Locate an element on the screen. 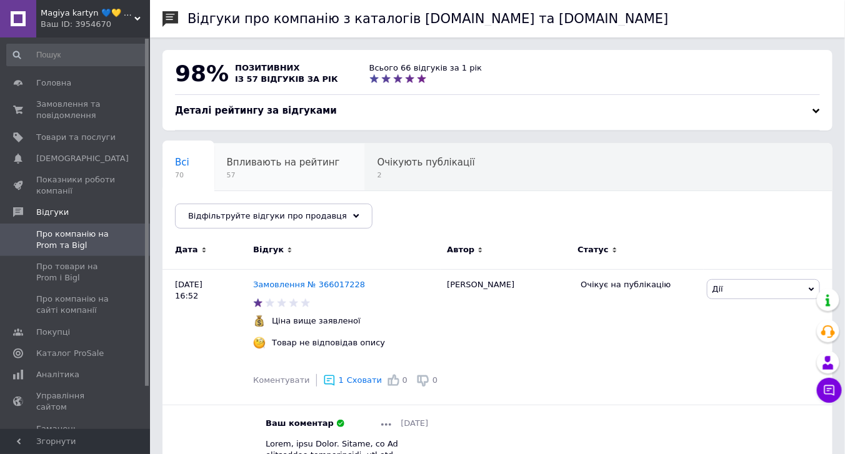  div: Опубліковані без коментаря is located at coordinates (244, 215).